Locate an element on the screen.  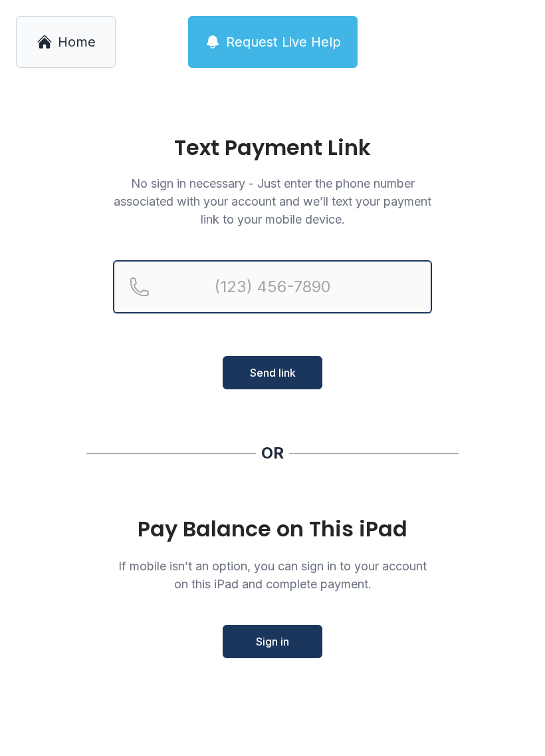
input: Reservation phone number is located at coordinates (273, 287).